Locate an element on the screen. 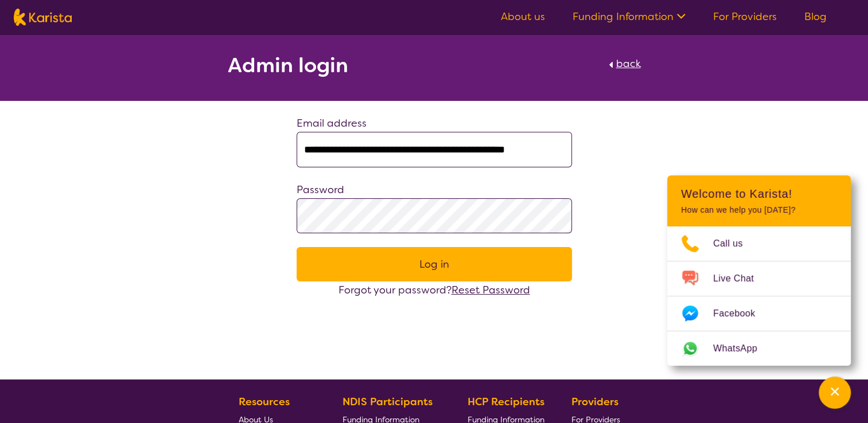  b: NDIS Participants is located at coordinates (387, 402).